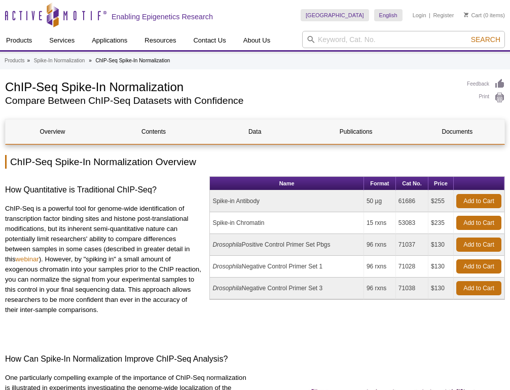  What do you see at coordinates (388, 15) in the screenshot?
I see `a: English` at bounding box center [388, 15].